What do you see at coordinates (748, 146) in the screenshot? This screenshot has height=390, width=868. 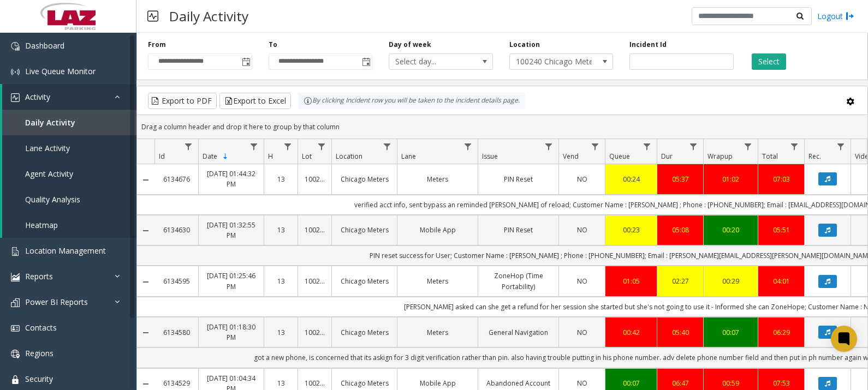 I see `a: Wrapup Filter Menu` at bounding box center [748, 146].